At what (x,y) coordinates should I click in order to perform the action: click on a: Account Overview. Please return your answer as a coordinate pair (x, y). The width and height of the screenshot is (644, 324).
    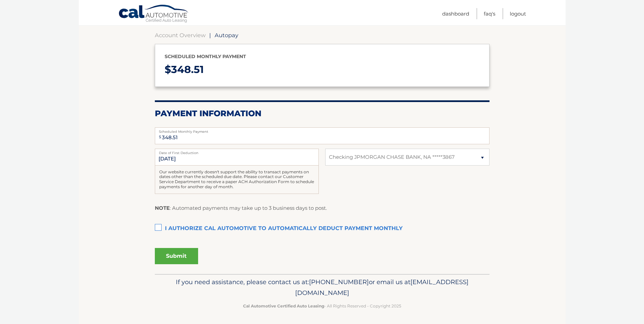
    Looking at the image, I should click on (180, 35).